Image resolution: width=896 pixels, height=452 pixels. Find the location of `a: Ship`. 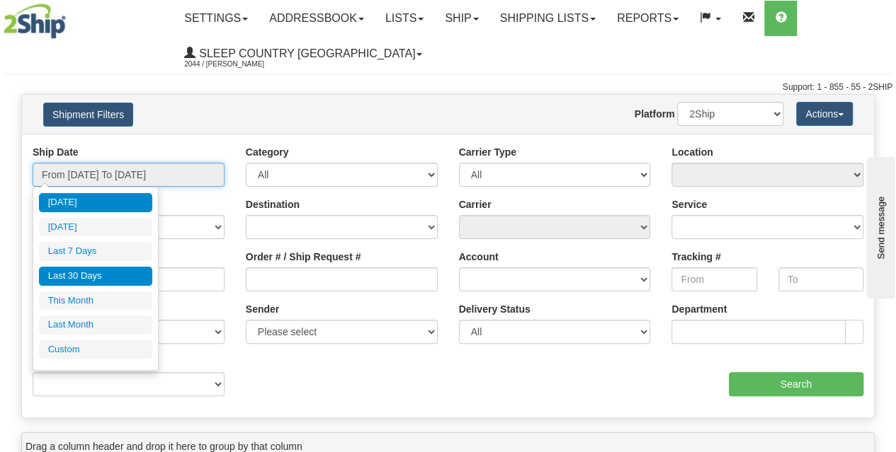

a: Ship is located at coordinates (461, 18).